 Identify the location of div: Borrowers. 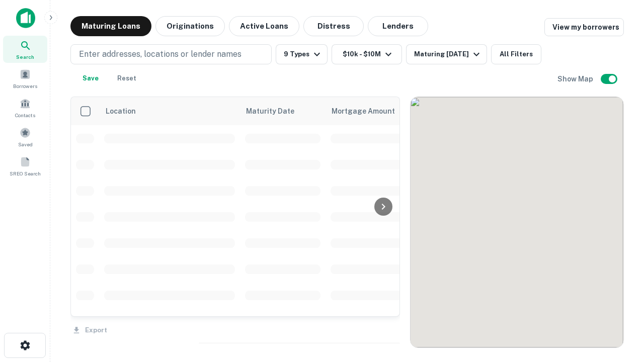
(25, 79).